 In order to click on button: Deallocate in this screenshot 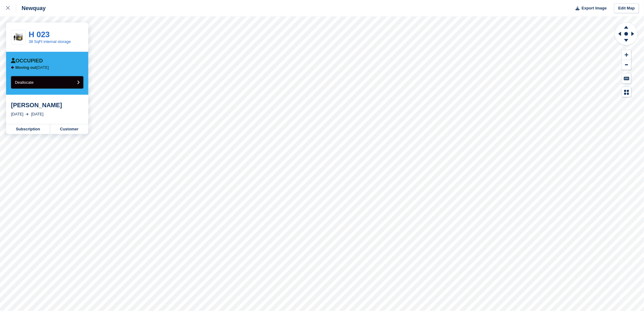, I will do `click(47, 82)`.